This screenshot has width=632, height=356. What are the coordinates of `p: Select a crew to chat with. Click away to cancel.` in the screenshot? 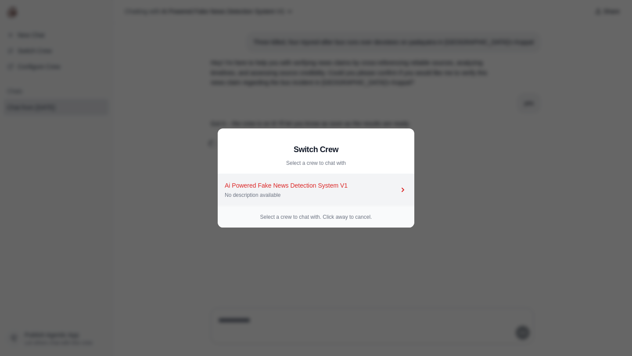 It's located at (316, 217).